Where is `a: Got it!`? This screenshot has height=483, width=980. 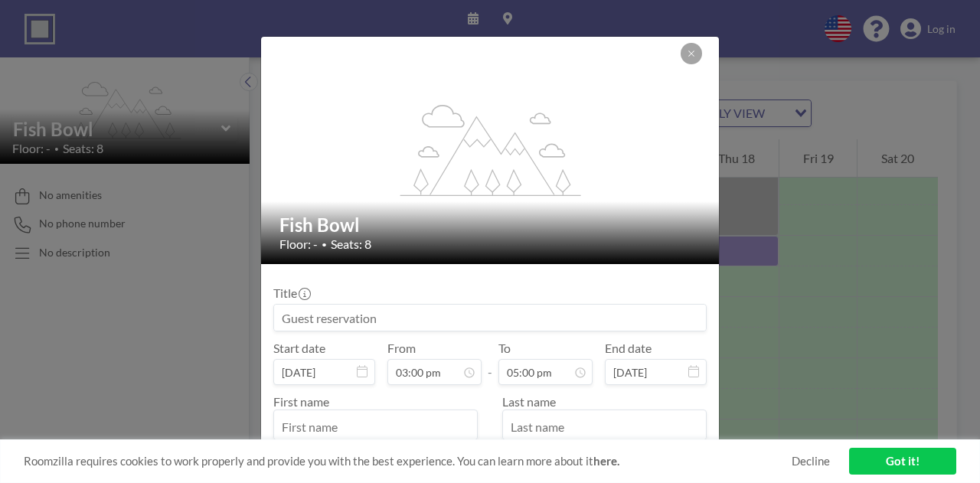 a: Got it! is located at coordinates (903, 460).